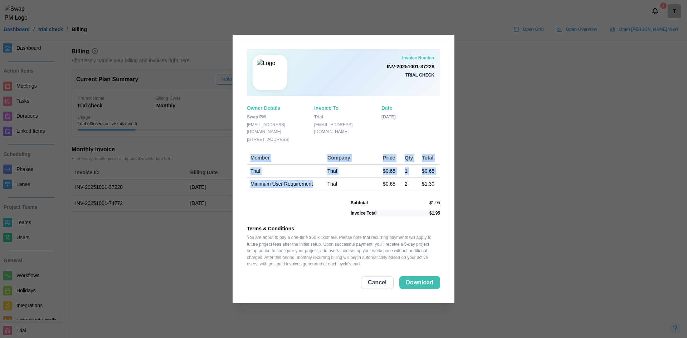 This screenshot has width=687, height=338. What do you see at coordinates (411, 67) in the screenshot?
I see `div: INV-20251001-37228` at bounding box center [411, 67].